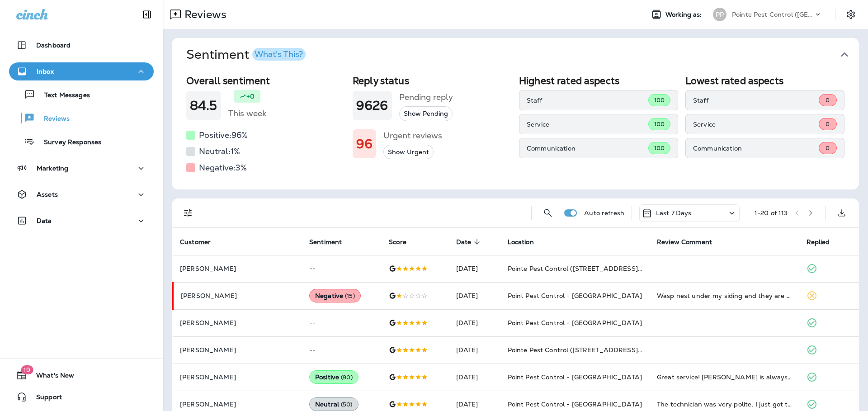 The image size is (868, 411). I want to click on button: Dashboard, so click(81, 45).